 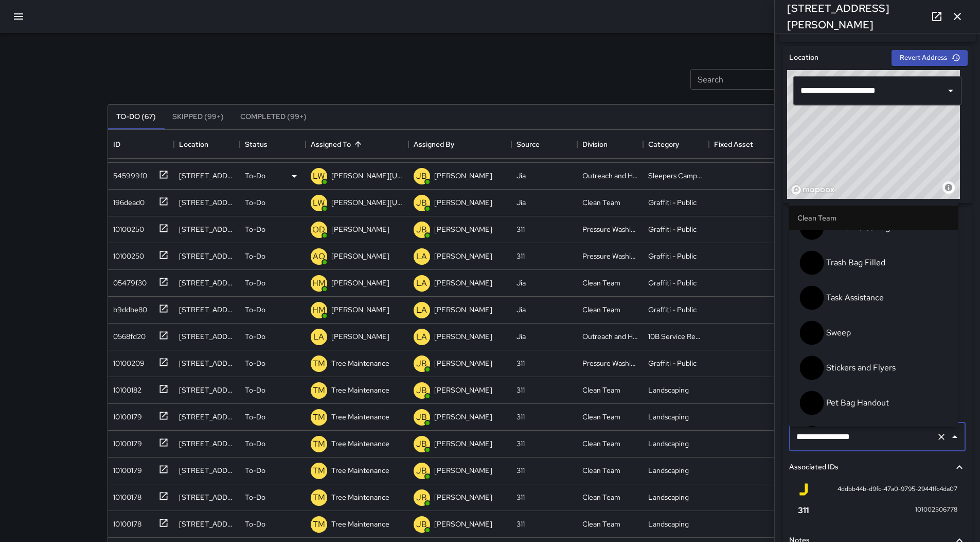 I want to click on div: 501 Van Ness Avenue, so click(x=207, y=497).